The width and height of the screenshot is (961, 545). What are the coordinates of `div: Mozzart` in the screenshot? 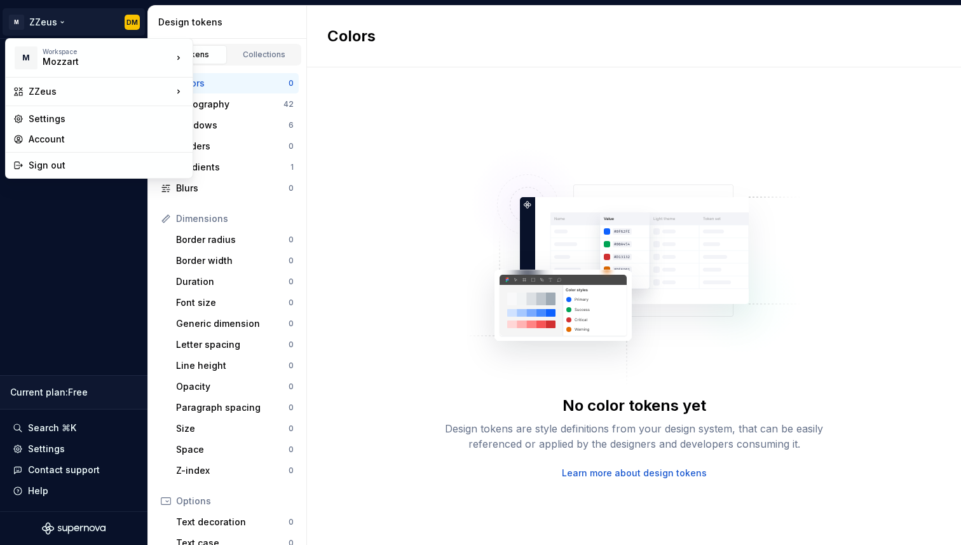 It's located at (97, 62).